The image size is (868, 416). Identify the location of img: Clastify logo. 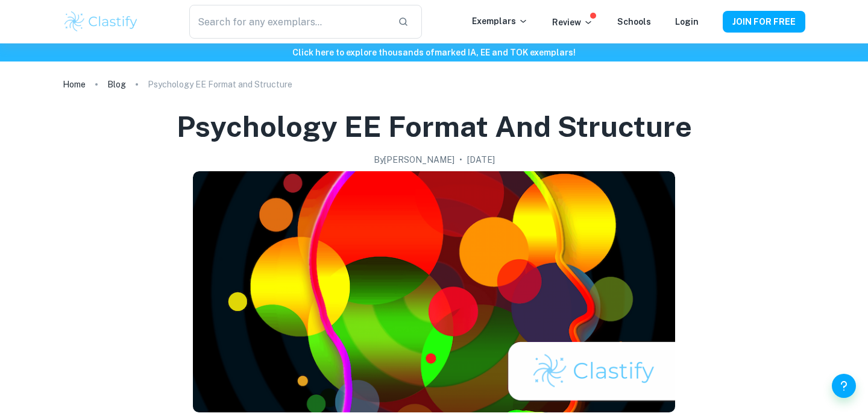
(101, 21).